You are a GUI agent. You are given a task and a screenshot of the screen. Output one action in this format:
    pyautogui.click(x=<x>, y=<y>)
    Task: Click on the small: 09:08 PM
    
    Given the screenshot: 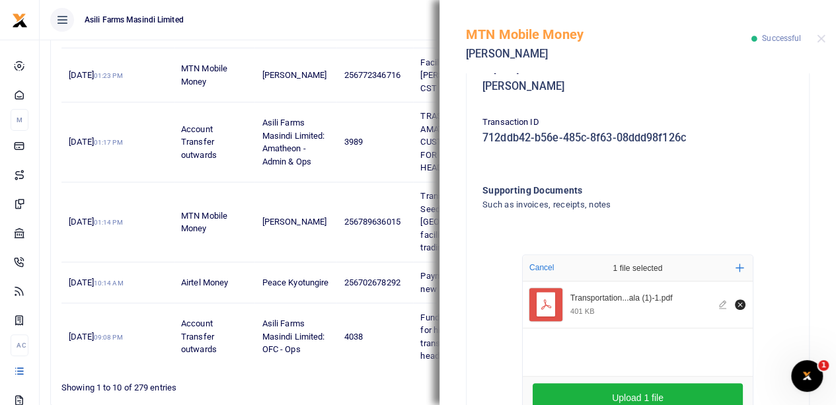 What is the action you would take?
    pyautogui.click(x=108, y=337)
    